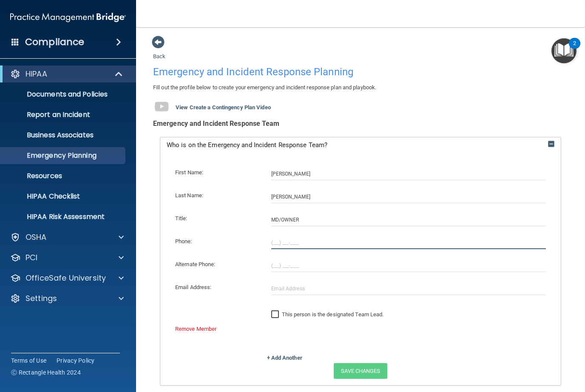 The width and height of the screenshot is (585, 392). I want to click on p: OSHA, so click(36, 237).